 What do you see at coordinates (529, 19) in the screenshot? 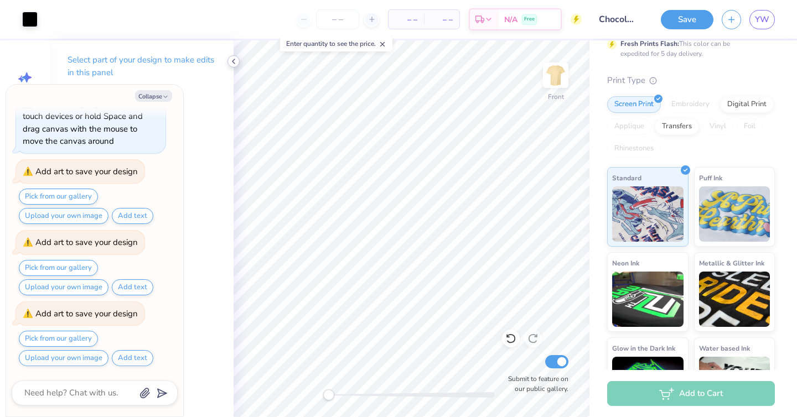
I see `span: Free` at bounding box center [529, 19].